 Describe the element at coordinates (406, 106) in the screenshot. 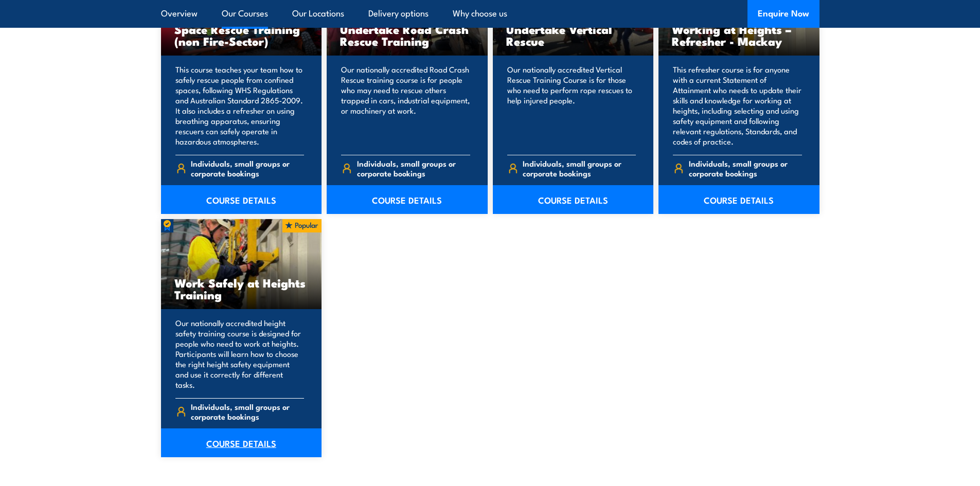

I see `p: Our nationally accredited Road Crash Rescue training course is for people who may need to rescue ...` at that location.